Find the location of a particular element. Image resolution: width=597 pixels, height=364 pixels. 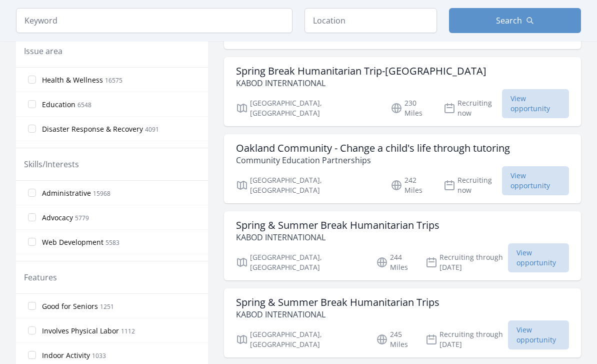

span: 1112 is located at coordinates (128, 331).